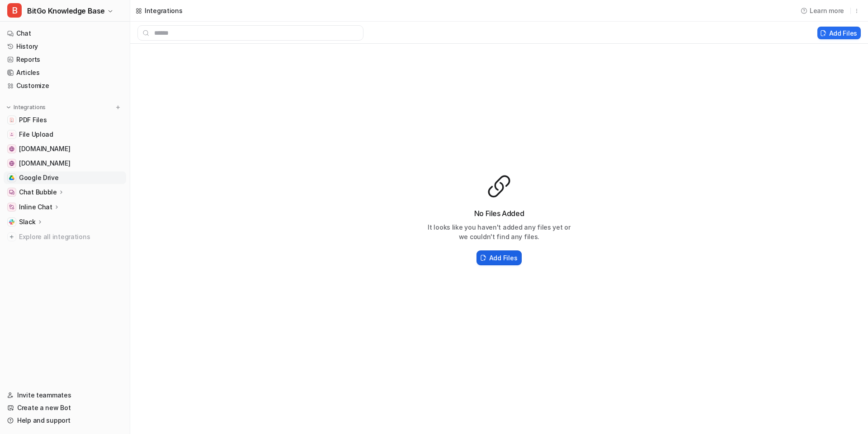 The image size is (868, 434). I want to click on a: Explore all integrations, so click(65, 237).